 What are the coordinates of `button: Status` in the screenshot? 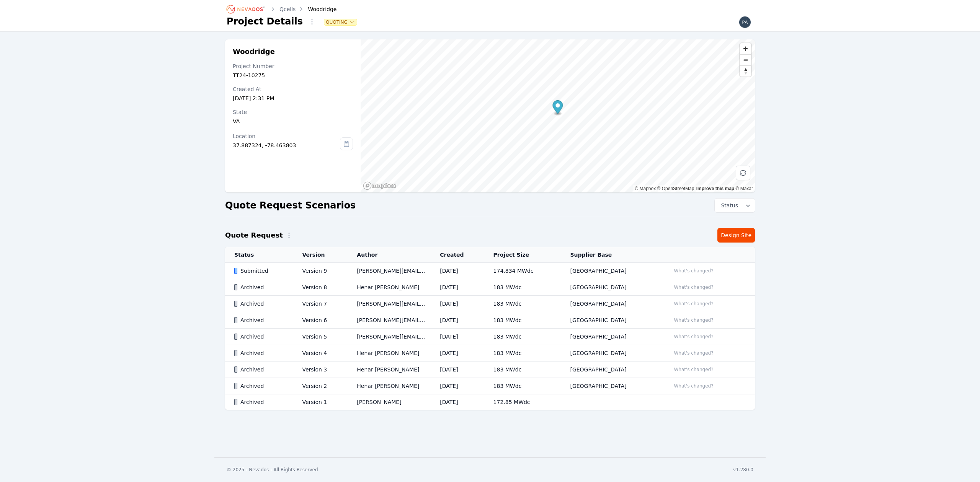 It's located at (735, 206).